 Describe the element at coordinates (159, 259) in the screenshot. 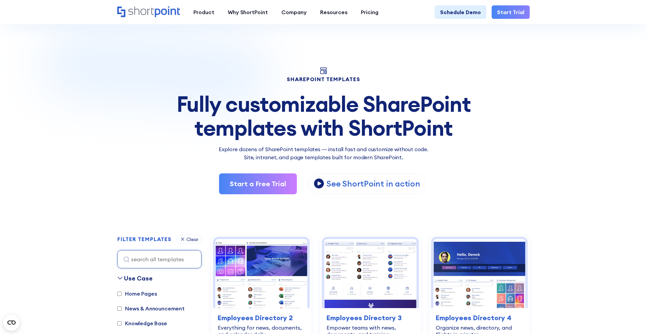

I see `input: search all templates` at that location.